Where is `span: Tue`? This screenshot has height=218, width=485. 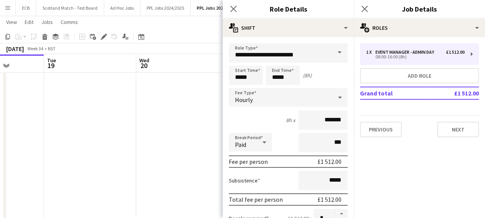
span: Tue is located at coordinates (51, 60).